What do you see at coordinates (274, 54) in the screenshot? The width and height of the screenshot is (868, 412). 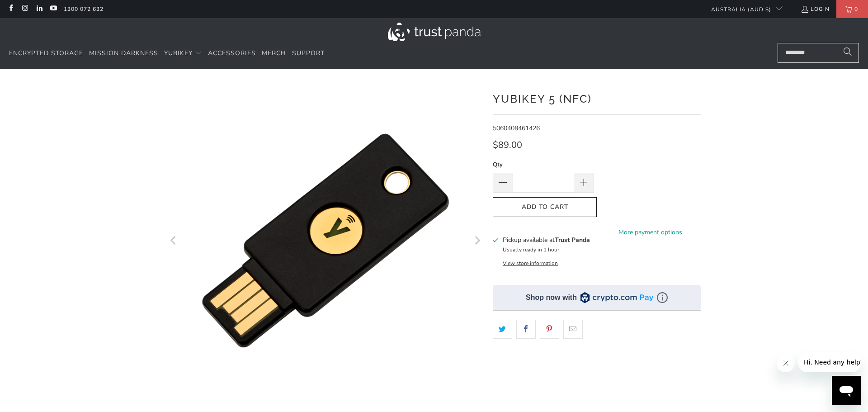 I see `a: Merch` at bounding box center [274, 54].